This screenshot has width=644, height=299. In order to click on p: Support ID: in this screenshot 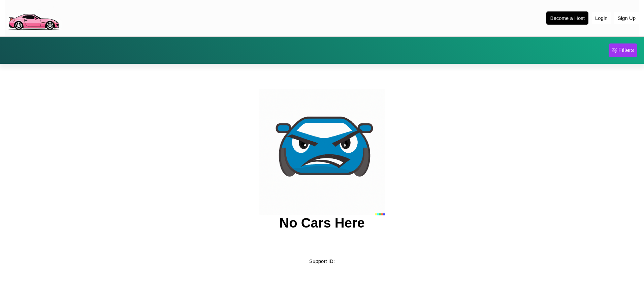, I will do `click(322, 261)`.